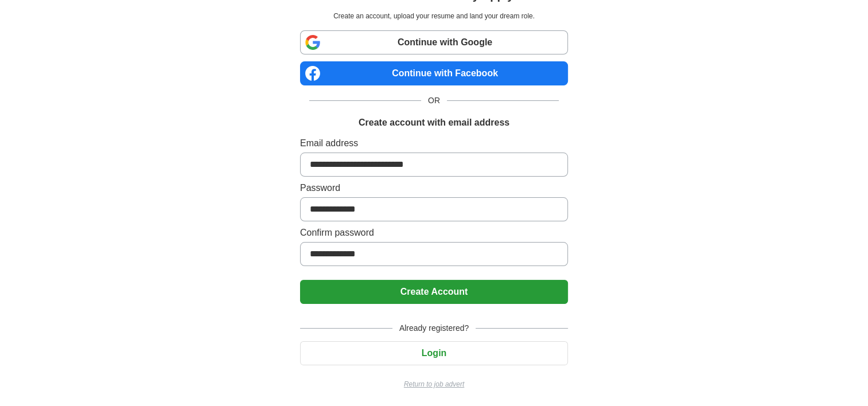 Image resolution: width=868 pixels, height=406 pixels. Describe the element at coordinates (434, 123) in the screenshot. I see `h1: Create account with email address` at that location.